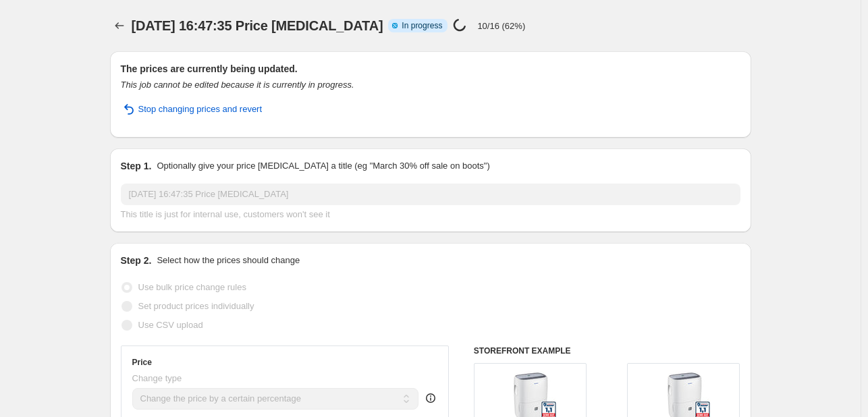 The image size is (868, 417). I want to click on span: In progress, so click(422, 26).